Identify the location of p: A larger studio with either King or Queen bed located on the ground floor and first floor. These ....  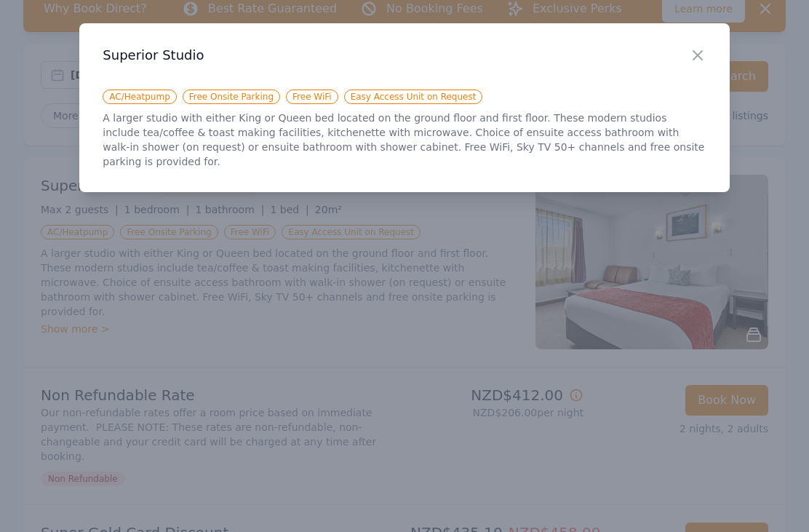
(404, 140).